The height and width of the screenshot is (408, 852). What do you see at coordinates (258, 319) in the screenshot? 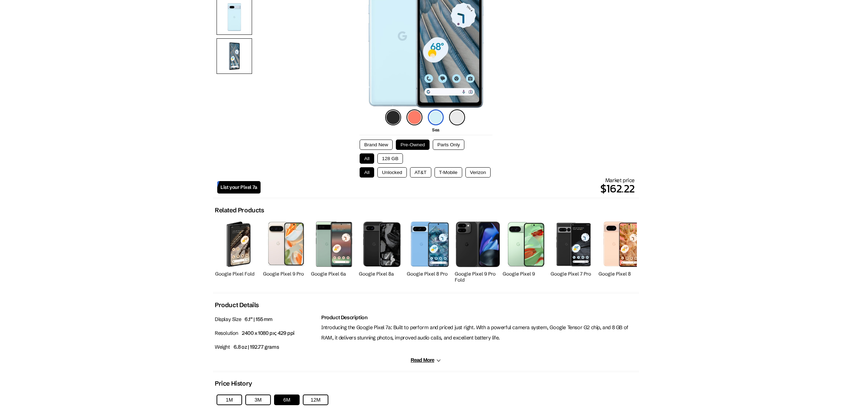
I see `span: 6.1” | 155 mm` at bounding box center [258, 319].